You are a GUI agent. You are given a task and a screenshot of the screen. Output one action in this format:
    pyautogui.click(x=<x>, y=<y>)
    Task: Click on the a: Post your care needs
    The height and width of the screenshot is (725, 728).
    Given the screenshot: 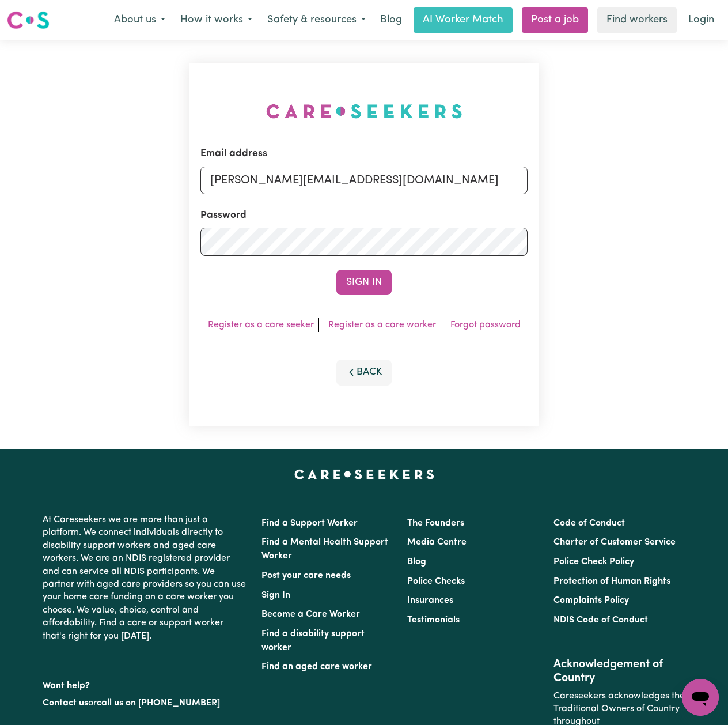 What is the action you would take?
    pyautogui.click(x=306, y=576)
    